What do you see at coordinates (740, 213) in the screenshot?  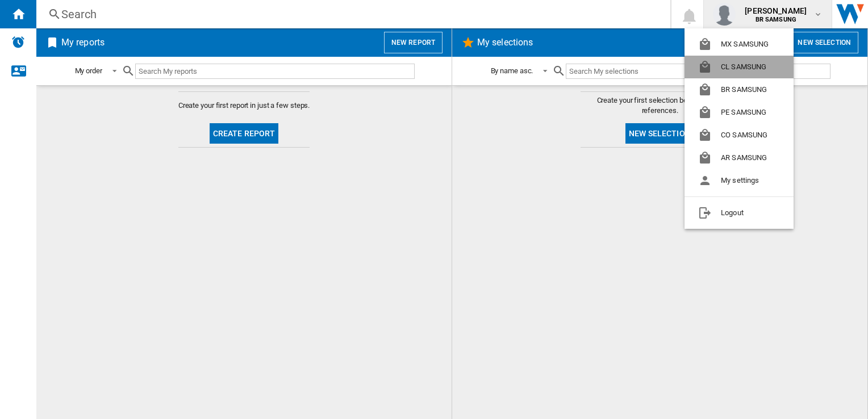 I see `button: Logout` at bounding box center [740, 213].